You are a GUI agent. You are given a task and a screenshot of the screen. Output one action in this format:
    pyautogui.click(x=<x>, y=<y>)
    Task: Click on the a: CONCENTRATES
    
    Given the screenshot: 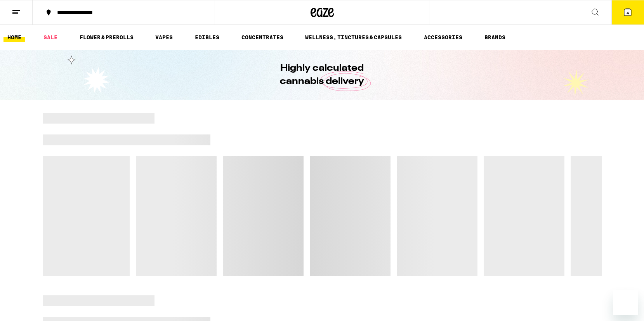 What is the action you would take?
    pyautogui.click(x=263, y=38)
    